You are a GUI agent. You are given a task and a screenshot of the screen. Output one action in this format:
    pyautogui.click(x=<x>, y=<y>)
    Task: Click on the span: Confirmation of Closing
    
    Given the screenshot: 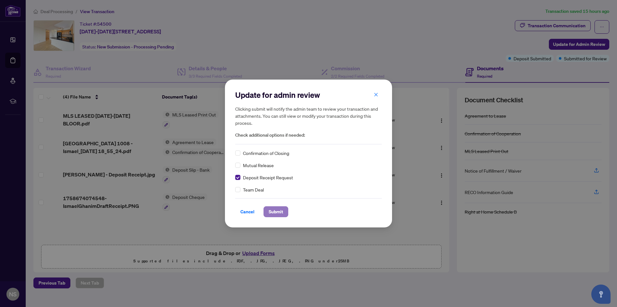 What is the action you would take?
    pyautogui.click(x=266, y=153)
    